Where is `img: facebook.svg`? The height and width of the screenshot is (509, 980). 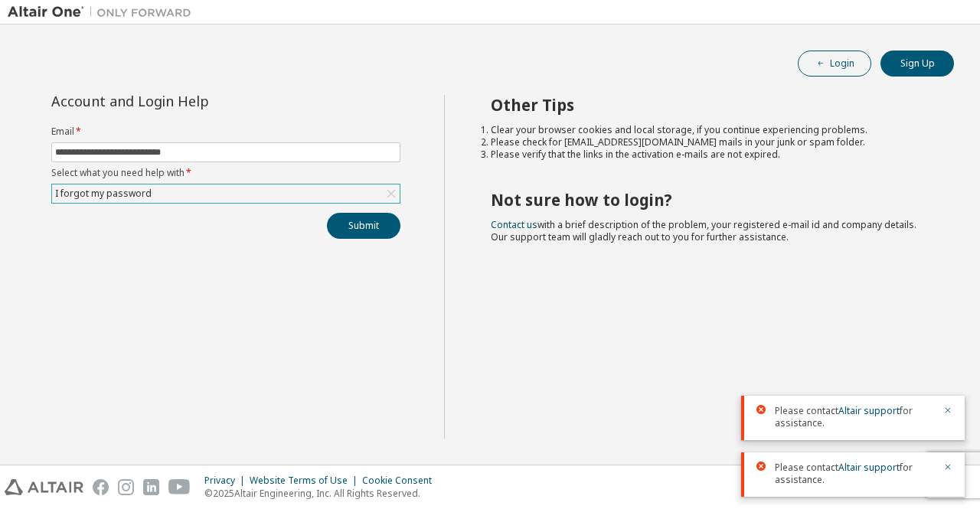
img: facebook.svg is located at coordinates (100, 487).